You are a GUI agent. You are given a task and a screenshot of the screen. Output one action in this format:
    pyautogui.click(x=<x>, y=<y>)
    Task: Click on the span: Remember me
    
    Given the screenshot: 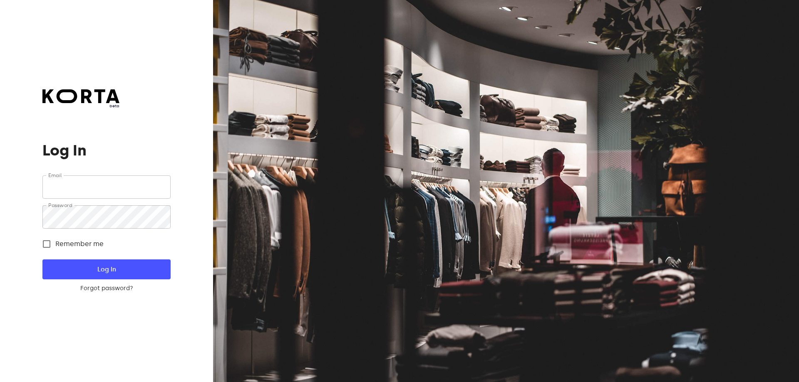 What is the action you would take?
    pyautogui.click(x=79, y=244)
    